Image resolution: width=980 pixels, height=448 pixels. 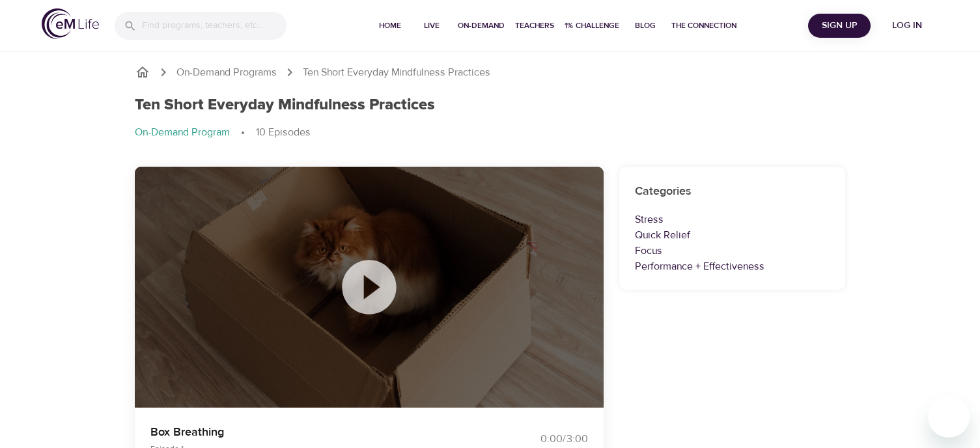 I want to click on h1: Ten Short Everyday Mindfulness Practices, so click(x=285, y=105).